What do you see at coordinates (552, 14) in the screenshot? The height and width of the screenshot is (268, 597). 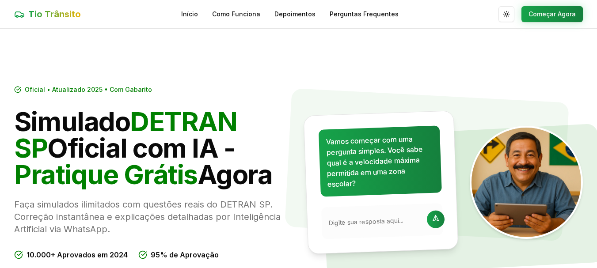 I see `button: Começar Agora` at bounding box center [552, 14].